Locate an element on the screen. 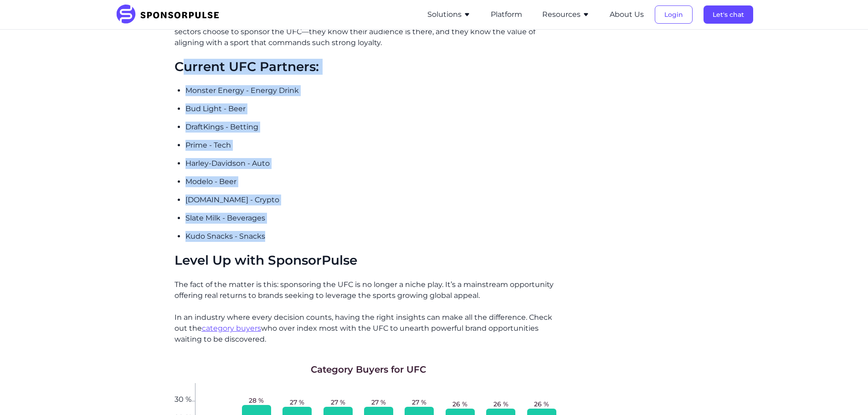 Image resolution: width=868 pixels, height=415 pixels. p: Harley-Davidson - Auto is located at coordinates (374, 164).